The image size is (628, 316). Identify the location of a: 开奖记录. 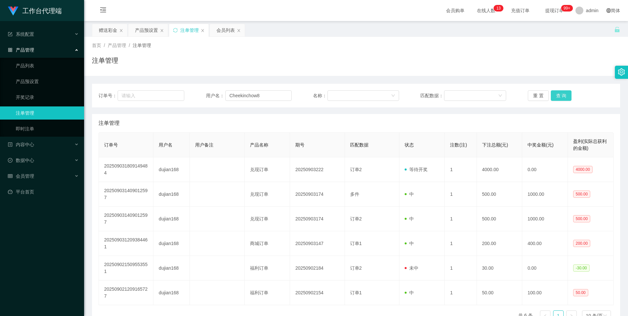
(47, 97).